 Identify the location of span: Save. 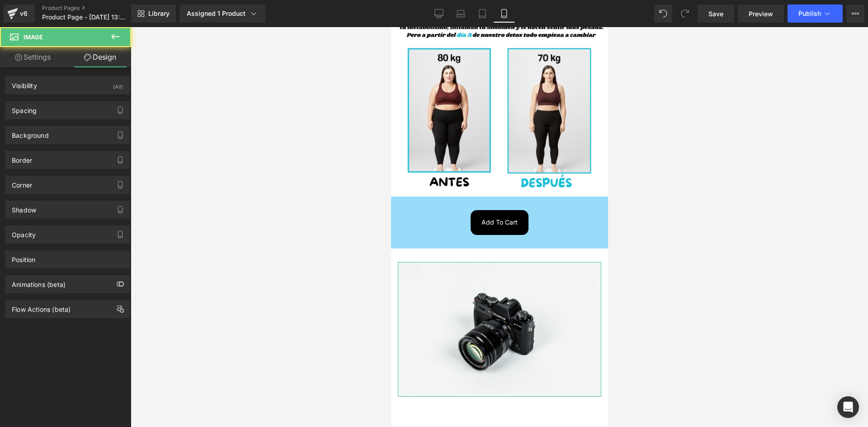
(715, 13).